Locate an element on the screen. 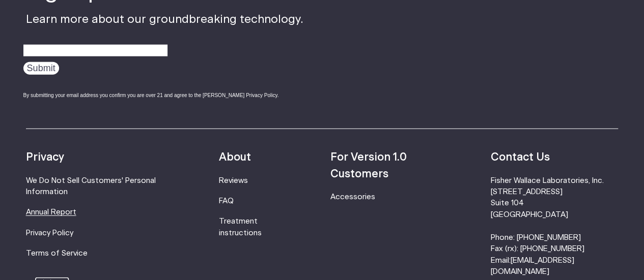 The height and width of the screenshot is (280, 644). a: Accessories is located at coordinates (353, 197).